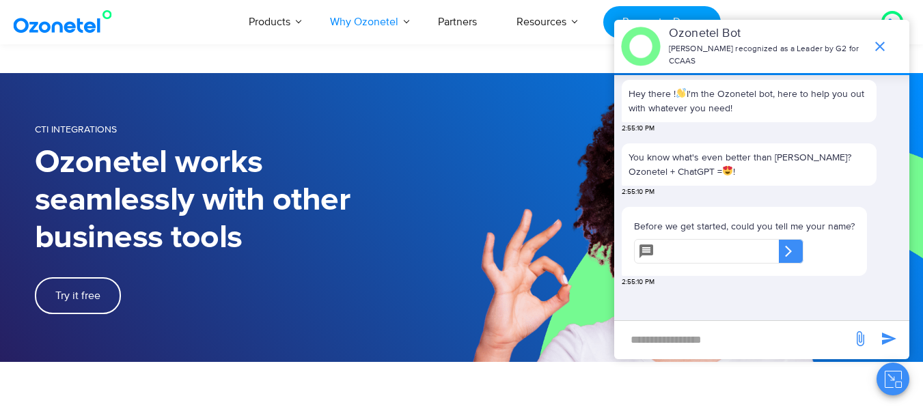  Describe the element at coordinates (661, 22) in the screenshot. I see `a: Request a Demo` at that location.